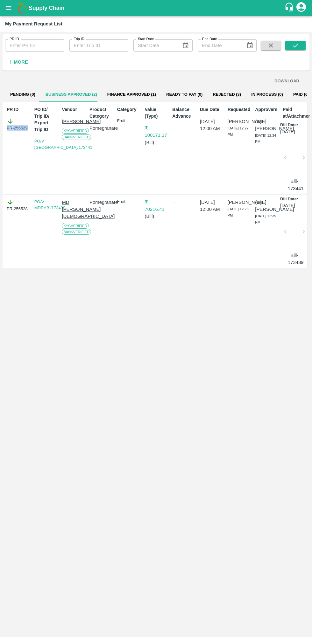 Image resolution: width=312 pixels, height=637 pixels. Describe the element at coordinates (294, 259) in the screenshot. I see `p: Bill-173439` at that location.